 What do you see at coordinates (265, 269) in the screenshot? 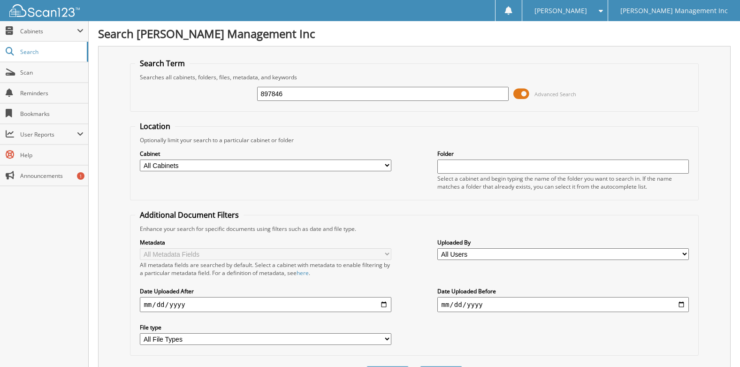
I see `div: All metadata fields are searched by default. Select a cabinet with metadata to enable filtering b...` at bounding box center [265, 269].